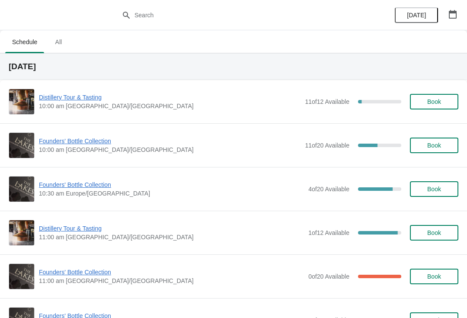 The image size is (467, 318). What do you see at coordinates (328, 233) in the screenshot?
I see `span: 1 of 12 Available` at bounding box center [328, 233].